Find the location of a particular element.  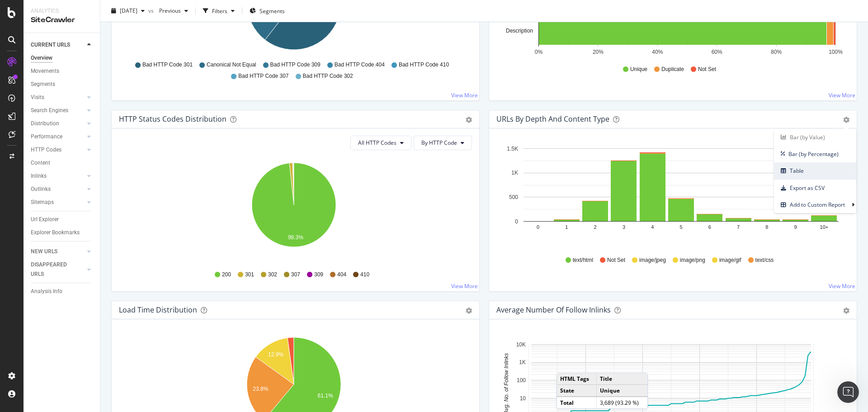

a: Sitemaps is located at coordinates (58, 202).